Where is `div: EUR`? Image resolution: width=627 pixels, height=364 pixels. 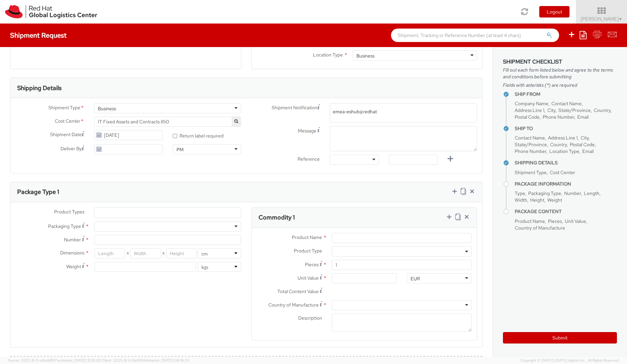 div: EUR is located at coordinates (415, 279).